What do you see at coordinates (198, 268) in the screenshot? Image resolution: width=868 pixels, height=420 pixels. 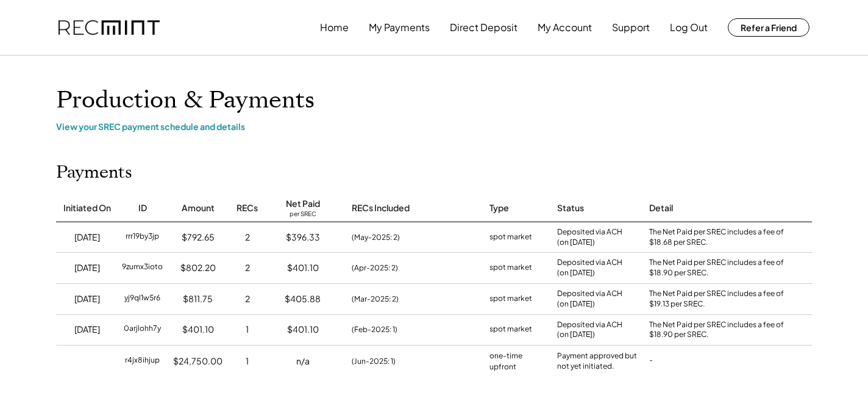 I see `div: $802.20` at bounding box center [198, 268].